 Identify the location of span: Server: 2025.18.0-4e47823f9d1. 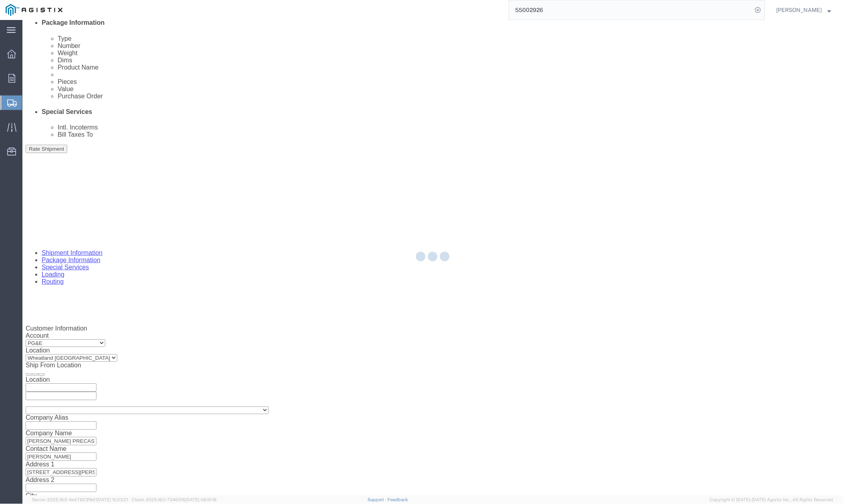
(80, 500).